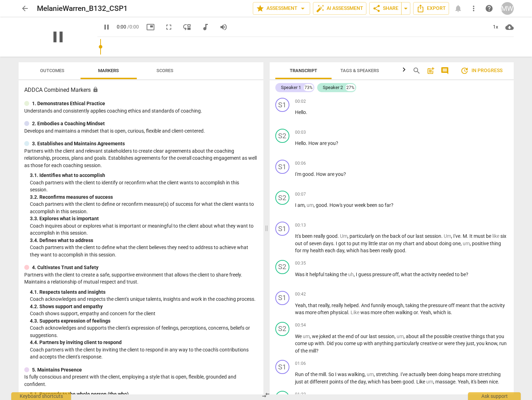 This screenshot has height=400, width=532. What do you see at coordinates (300, 305) in the screenshot?
I see `span: Yeah` at bounding box center [300, 305].